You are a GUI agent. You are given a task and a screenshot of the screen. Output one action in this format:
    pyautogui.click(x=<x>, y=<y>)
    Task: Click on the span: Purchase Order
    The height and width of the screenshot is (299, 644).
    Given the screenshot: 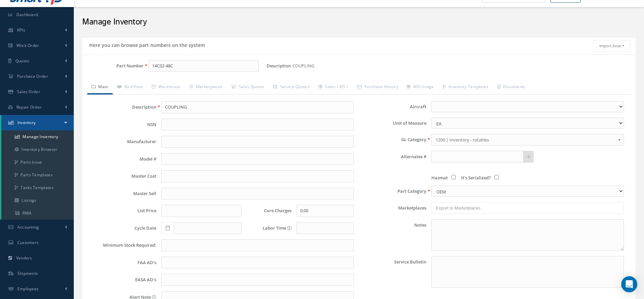 What is the action you would take?
    pyautogui.click(x=32, y=76)
    